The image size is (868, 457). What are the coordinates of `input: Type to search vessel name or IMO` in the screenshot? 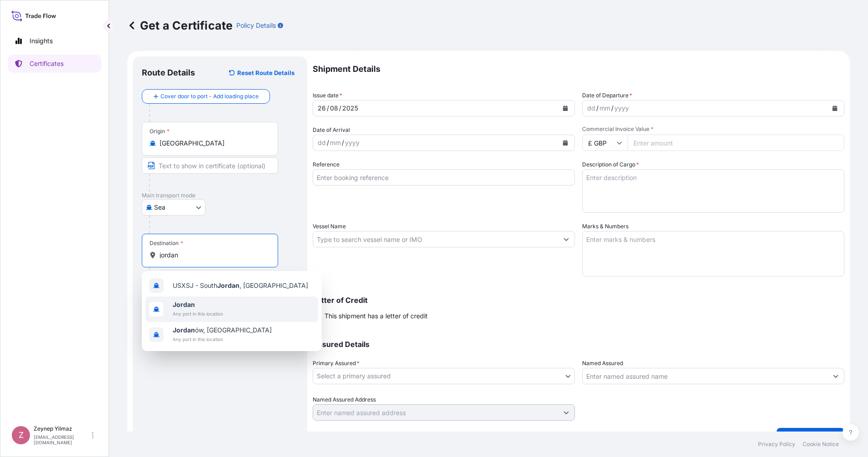 It's located at (436, 239).